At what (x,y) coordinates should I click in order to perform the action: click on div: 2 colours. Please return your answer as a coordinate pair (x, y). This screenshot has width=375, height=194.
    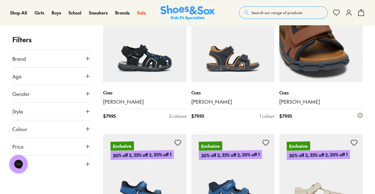
    Looking at the image, I should click on (178, 116).